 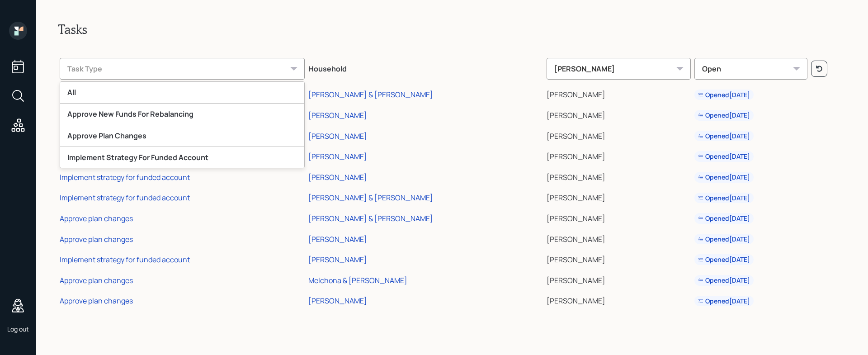 What do you see at coordinates (183, 114) in the screenshot?
I see `div: Approve New Funds For Rebalancing` at bounding box center [183, 114].